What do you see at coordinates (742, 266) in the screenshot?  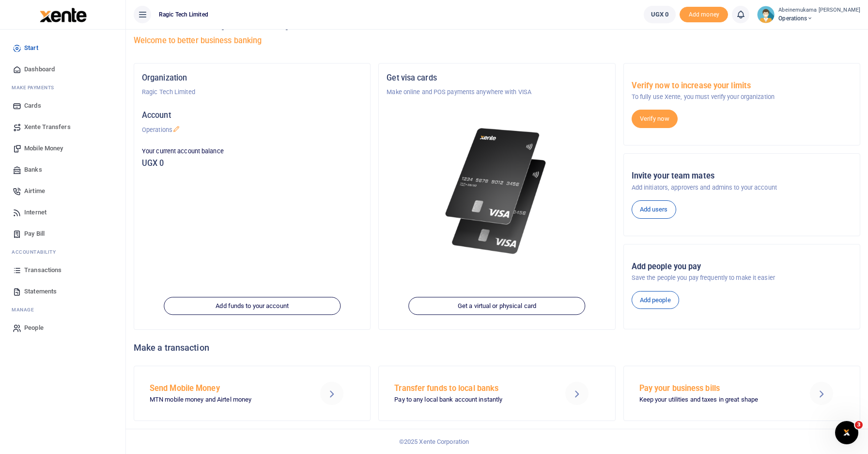 I see `h5: Add people you pay` at bounding box center [742, 266].